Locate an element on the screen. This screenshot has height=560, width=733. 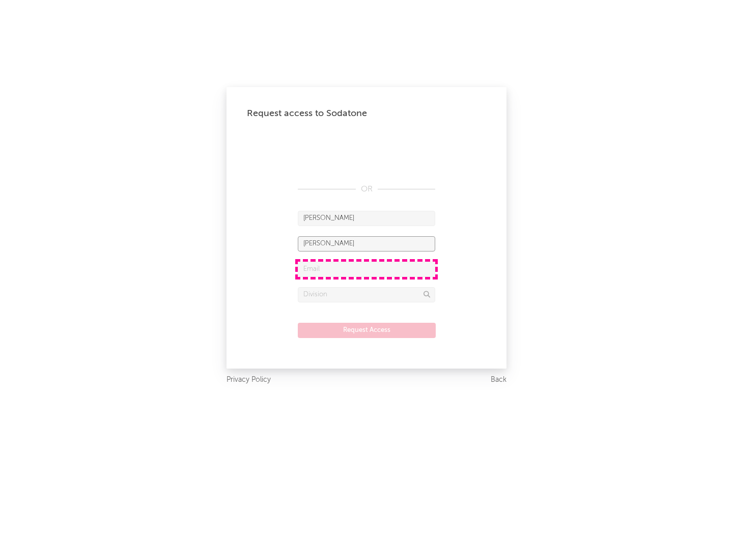
input: Division is located at coordinates (366, 294).